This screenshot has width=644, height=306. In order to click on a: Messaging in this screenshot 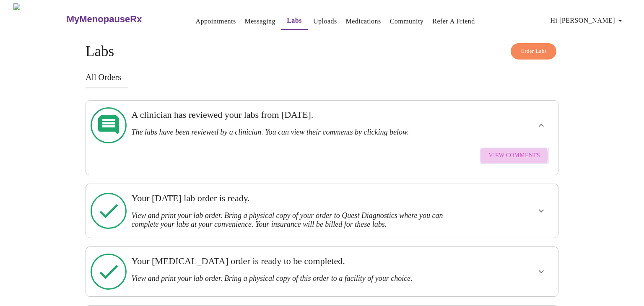, I will do `click(260, 21)`.